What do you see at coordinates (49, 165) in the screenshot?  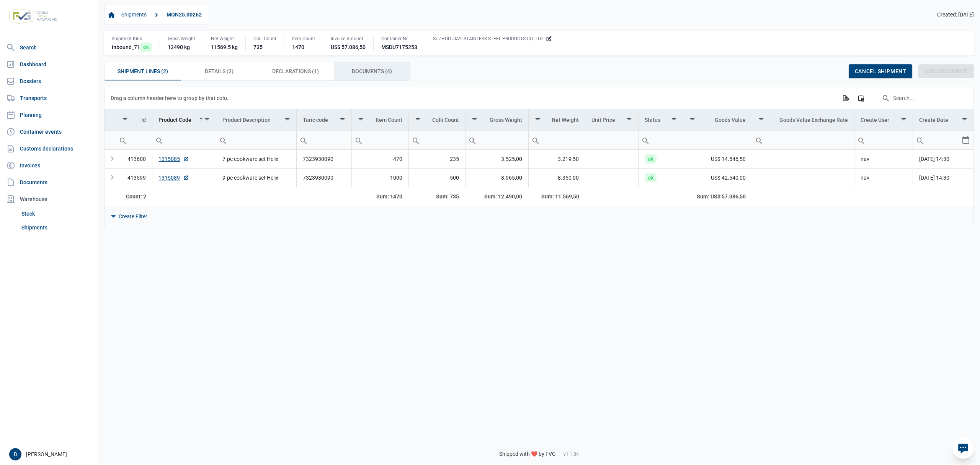 I see `a: Invoices` at bounding box center [49, 165].